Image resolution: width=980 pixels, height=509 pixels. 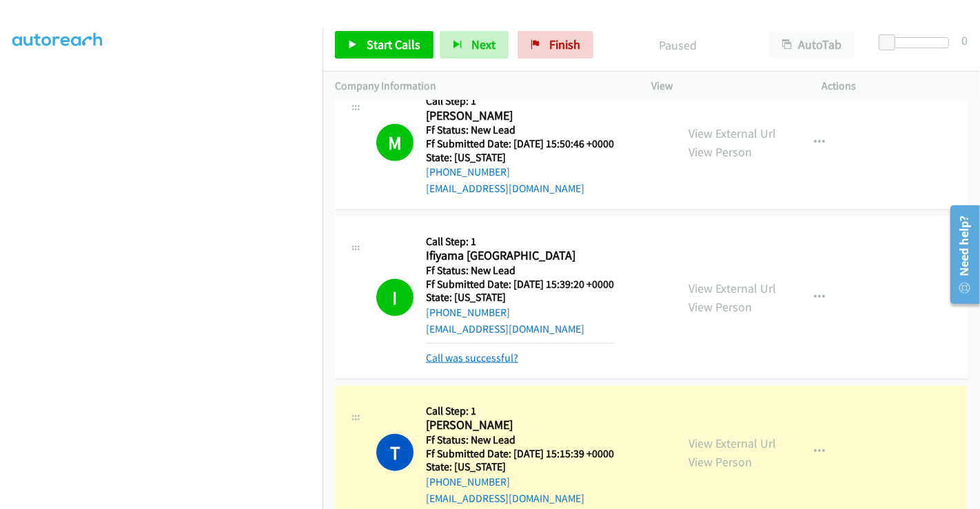 I want to click on h1: M, so click(x=395, y=142).